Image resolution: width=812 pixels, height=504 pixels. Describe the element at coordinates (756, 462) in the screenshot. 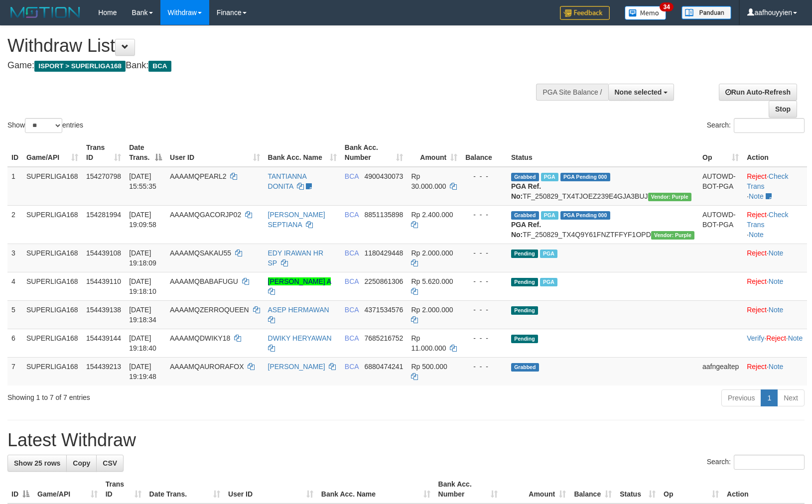

I see `label: Search:` at that location.